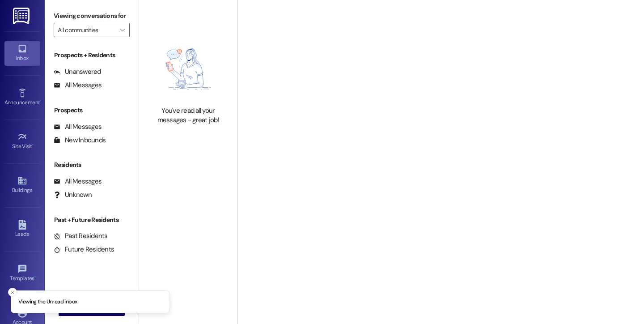 This screenshot has height=324, width=644. I want to click on div: Prospects, so click(92, 110).